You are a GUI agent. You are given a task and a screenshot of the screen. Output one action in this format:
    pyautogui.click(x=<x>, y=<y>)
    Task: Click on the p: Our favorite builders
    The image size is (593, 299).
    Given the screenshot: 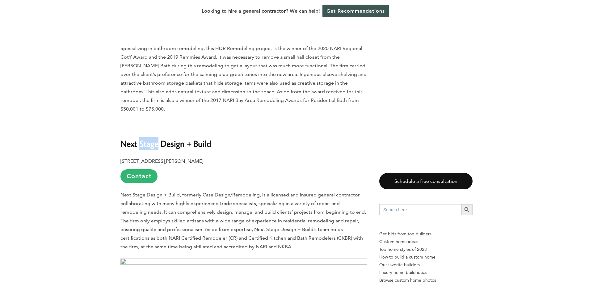 What is the action you would take?
    pyautogui.click(x=426, y=265)
    